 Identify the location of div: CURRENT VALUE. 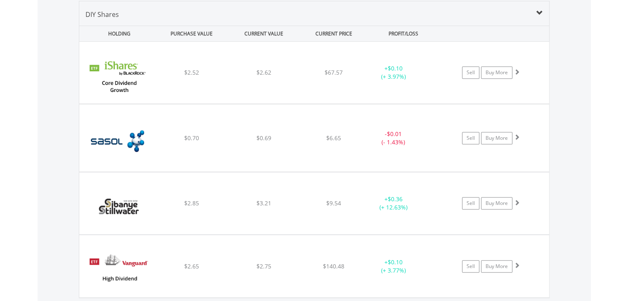
(264, 33).